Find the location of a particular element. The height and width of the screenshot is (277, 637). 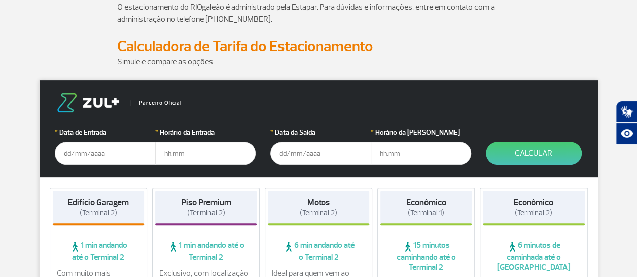

img: logo-zul.png is located at coordinates (88, 103).